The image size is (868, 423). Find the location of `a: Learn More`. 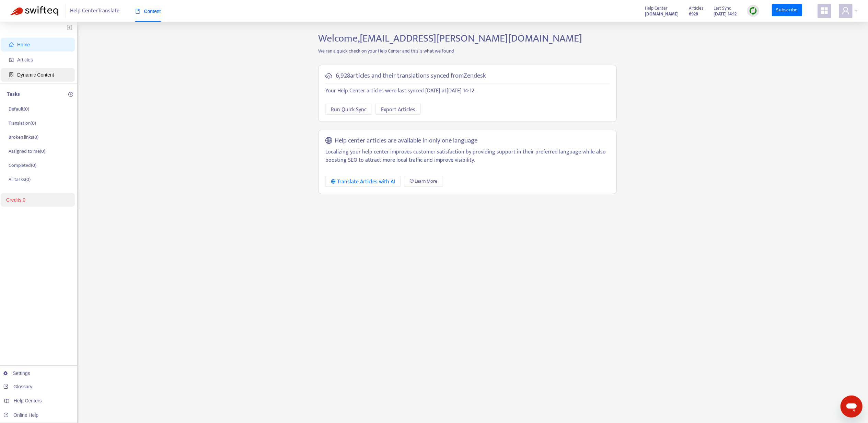

a: Learn More is located at coordinates (423, 181).